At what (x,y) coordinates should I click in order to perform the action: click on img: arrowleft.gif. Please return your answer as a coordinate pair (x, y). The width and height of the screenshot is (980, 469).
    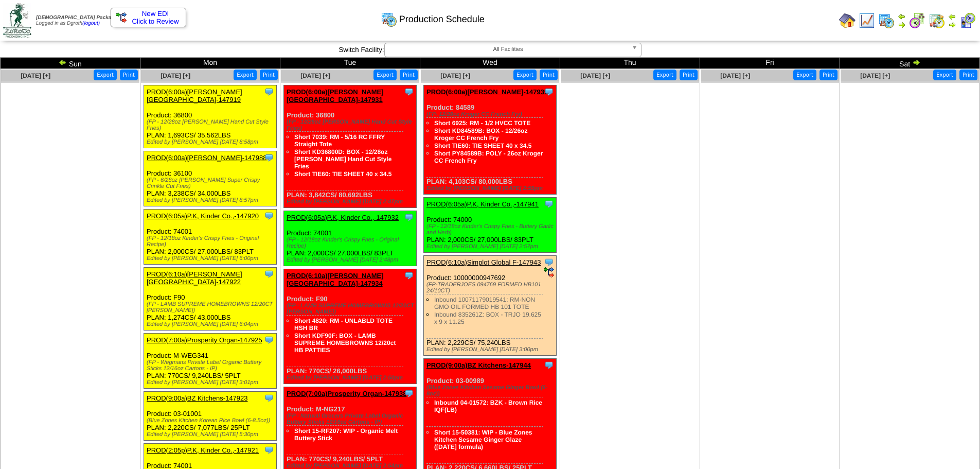
    Looking at the image, I should click on (902, 16).